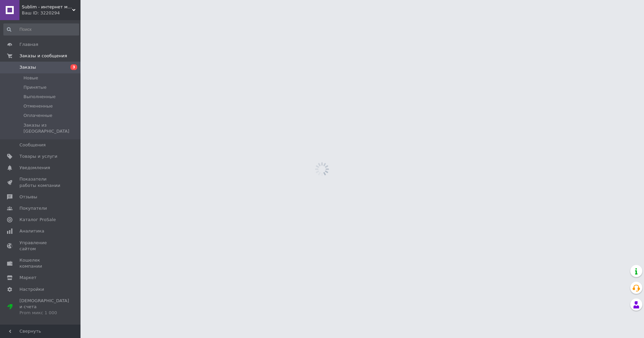 The width and height of the screenshot is (644, 338). Describe the element at coordinates (41, 29) in the screenshot. I see `input: Поиск` at that location.